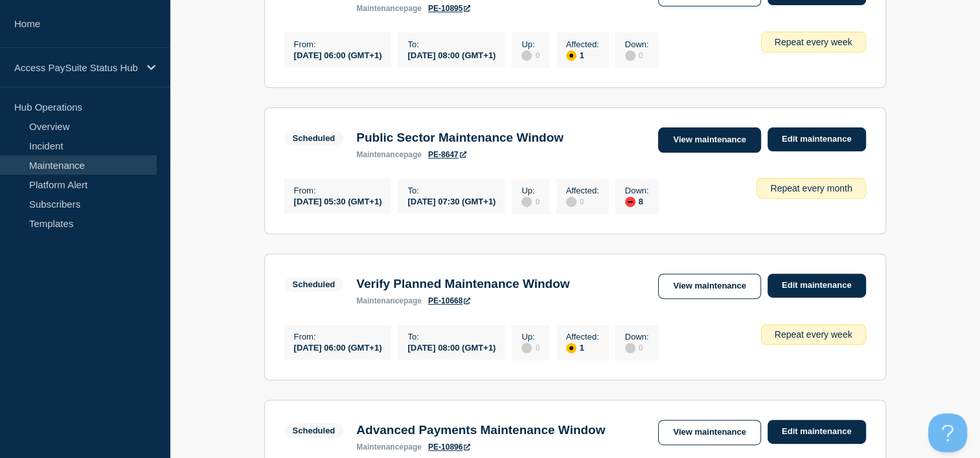 The width and height of the screenshot is (980, 458). Describe the element at coordinates (637, 201) in the screenshot. I see `div: 8` at that location.